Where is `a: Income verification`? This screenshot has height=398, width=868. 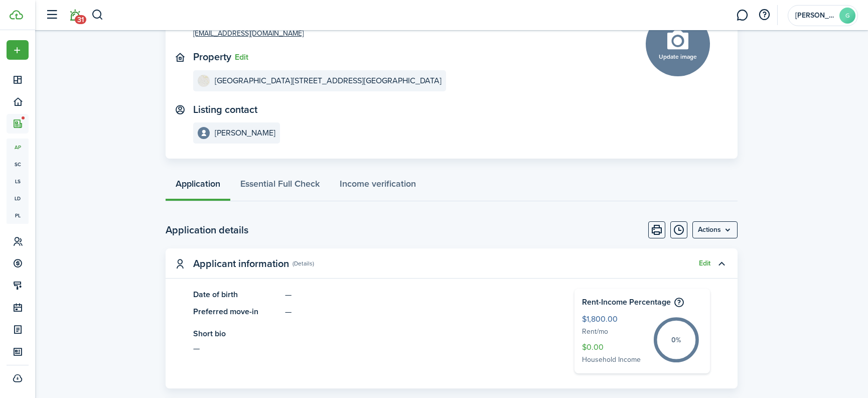 a: Income verification is located at coordinates (378, 186).